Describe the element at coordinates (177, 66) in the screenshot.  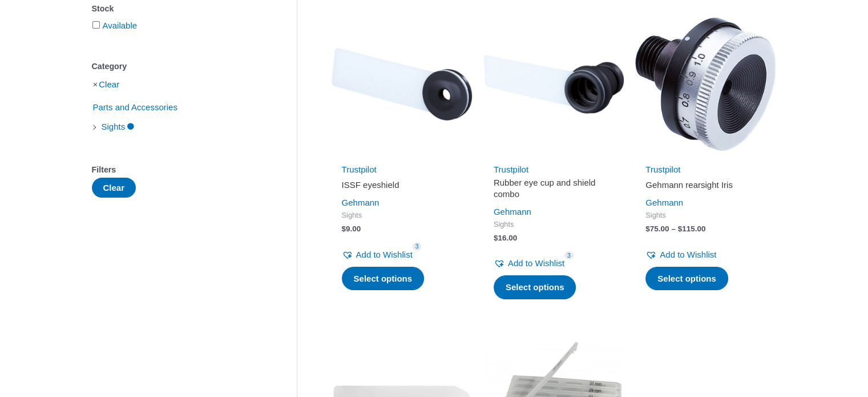
I see `div: Category` at that location.